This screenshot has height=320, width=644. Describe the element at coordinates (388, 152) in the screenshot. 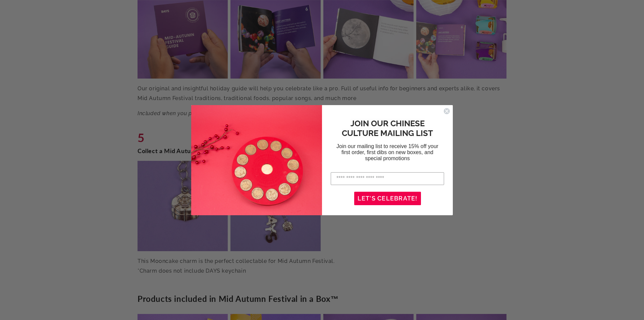

I see `span: Join our mailing list to receive 15% off your first order, first dibs on new boxes, and special p...` at that location.